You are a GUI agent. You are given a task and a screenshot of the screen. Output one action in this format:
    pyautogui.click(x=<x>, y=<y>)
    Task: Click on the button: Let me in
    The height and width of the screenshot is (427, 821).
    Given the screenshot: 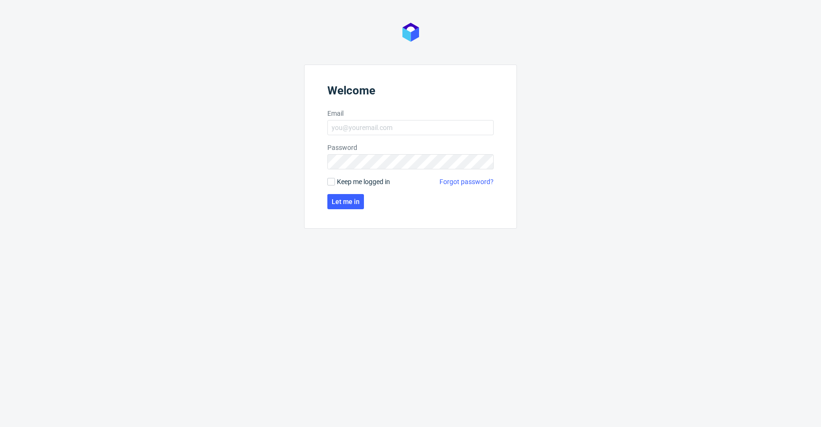 What is the action you would take?
    pyautogui.click(x=345, y=202)
    